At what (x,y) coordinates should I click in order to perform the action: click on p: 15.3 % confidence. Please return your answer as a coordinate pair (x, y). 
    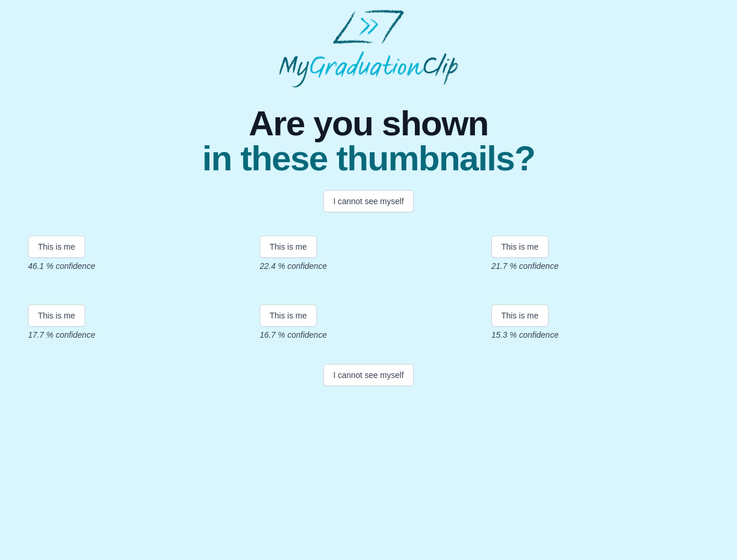
    Looking at the image, I should click on (600, 335).